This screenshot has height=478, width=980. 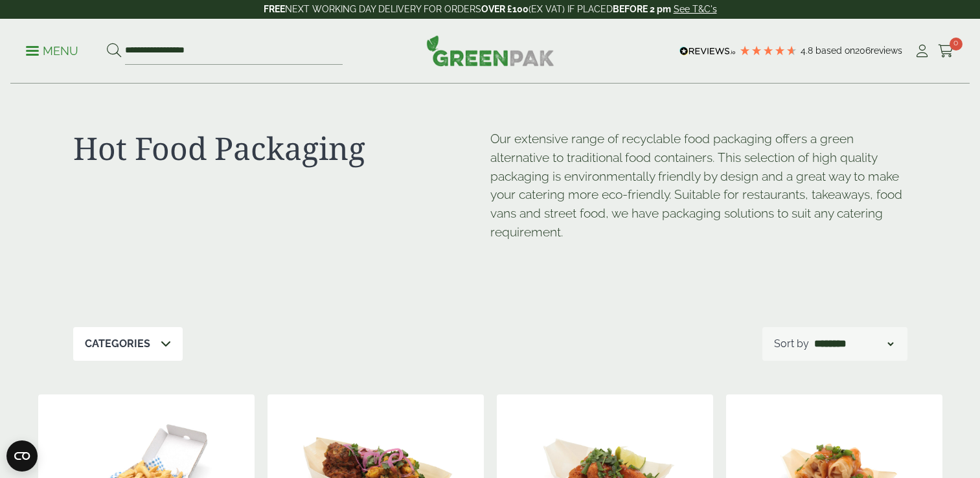 I want to click on strong: OVER £100, so click(x=505, y=9).